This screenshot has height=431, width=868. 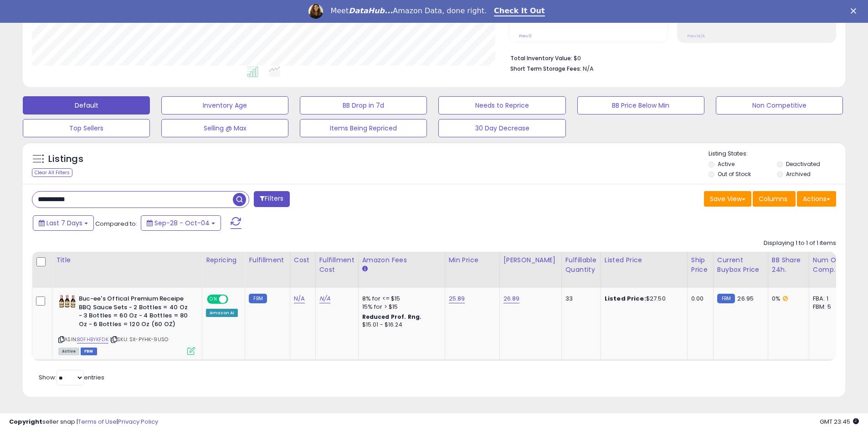 What do you see at coordinates (741, 265) in the screenshot?
I see `div: Current Buybox Price` at bounding box center [741, 265].